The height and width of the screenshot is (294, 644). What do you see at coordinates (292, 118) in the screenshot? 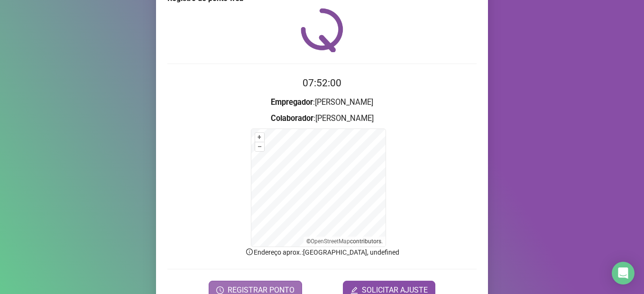
I see `strong: Colaborador` at bounding box center [292, 118].